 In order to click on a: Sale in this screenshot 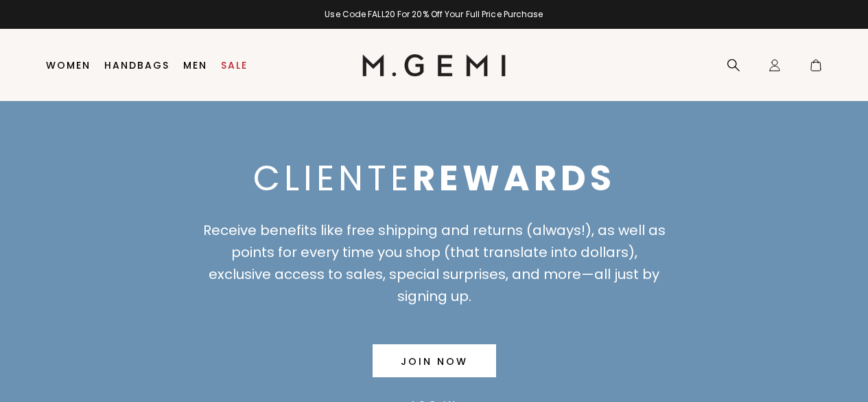, I will do `click(234, 65)`.